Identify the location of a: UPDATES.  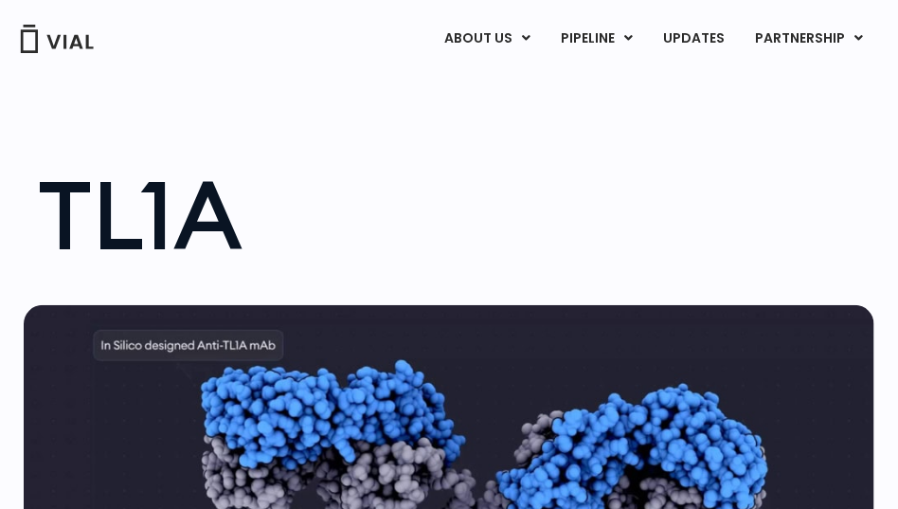
(694, 39).